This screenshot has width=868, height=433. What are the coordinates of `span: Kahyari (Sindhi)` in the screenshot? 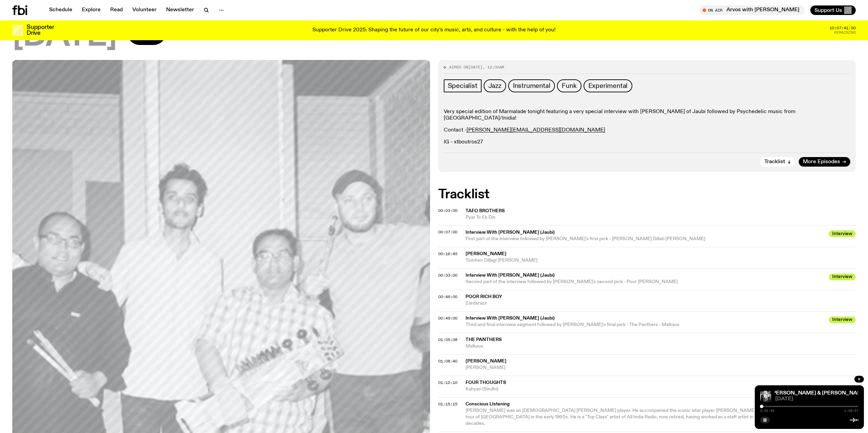 It's located at (661, 389).